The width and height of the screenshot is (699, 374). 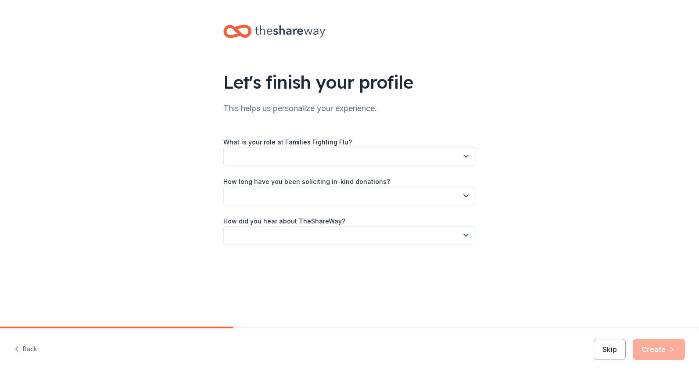 What do you see at coordinates (349, 108) in the screenshot?
I see `div: This helps us personalize your experience.` at bounding box center [349, 108].